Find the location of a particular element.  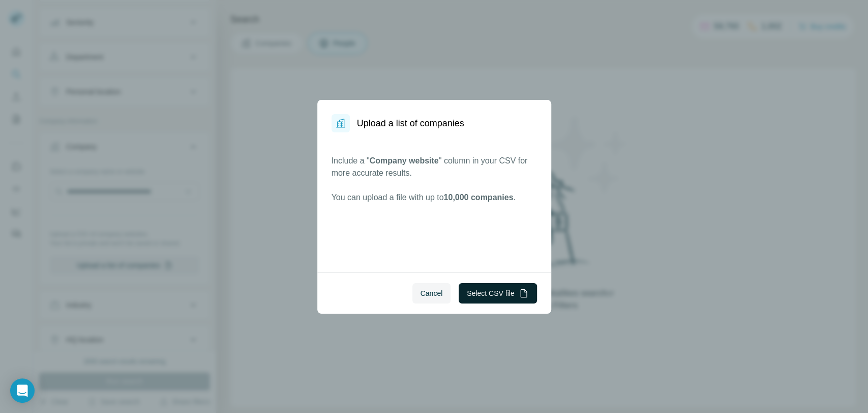

span: Company website is located at coordinates (404, 160).